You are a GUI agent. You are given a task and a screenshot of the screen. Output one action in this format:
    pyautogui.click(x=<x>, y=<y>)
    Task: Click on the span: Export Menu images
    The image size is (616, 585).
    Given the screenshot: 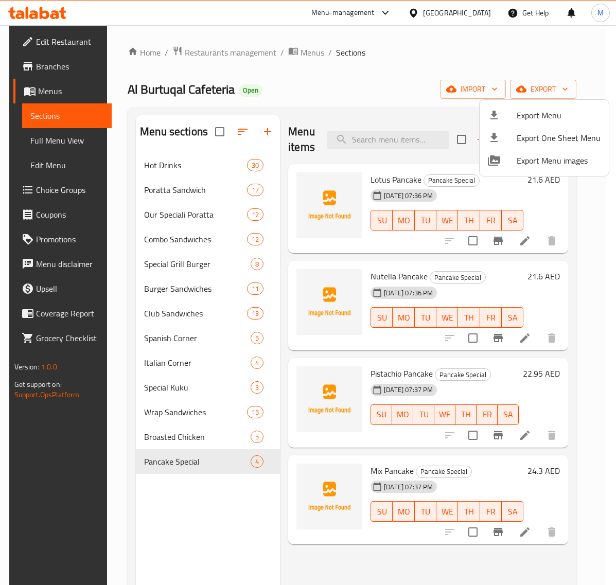 What is the action you would take?
    pyautogui.click(x=559, y=161)
    